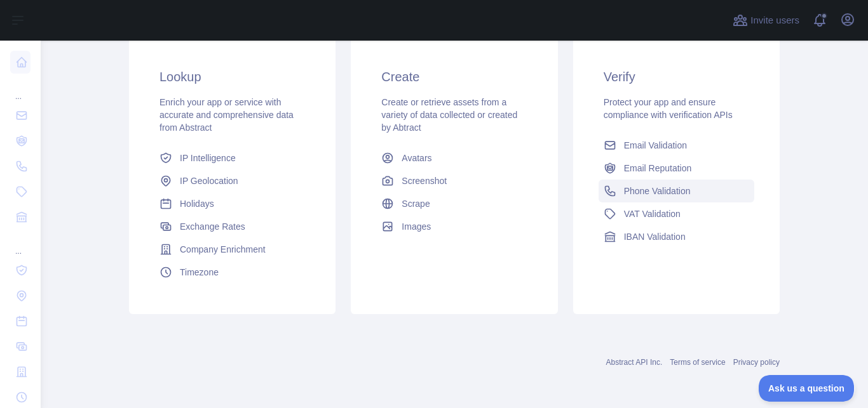  I want to click on span: Create or retrieve assets from a variety of data collected or created by Abtract, so click(449, 115).